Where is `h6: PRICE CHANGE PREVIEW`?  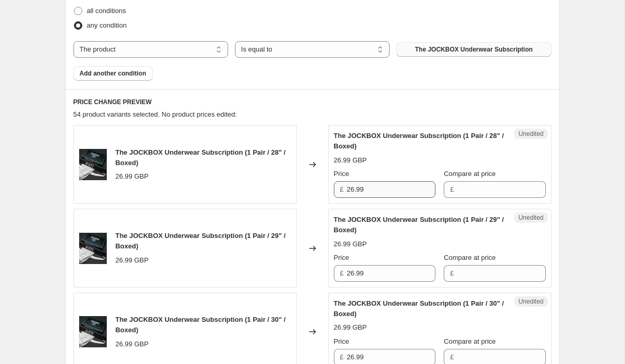
h6: PRICE CHANGE PREVIEW is located at coordinates (312, 102).